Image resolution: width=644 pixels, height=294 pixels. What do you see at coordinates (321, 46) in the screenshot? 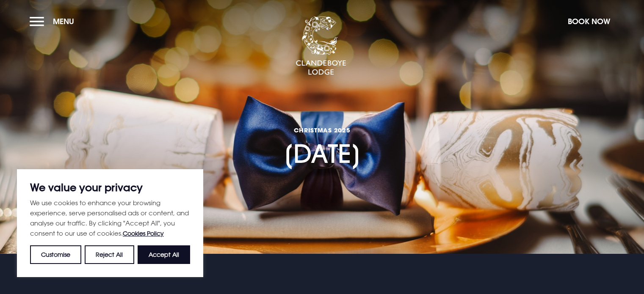
I see `img: Clandeboye Lodge` at bounding box center [321, 46].